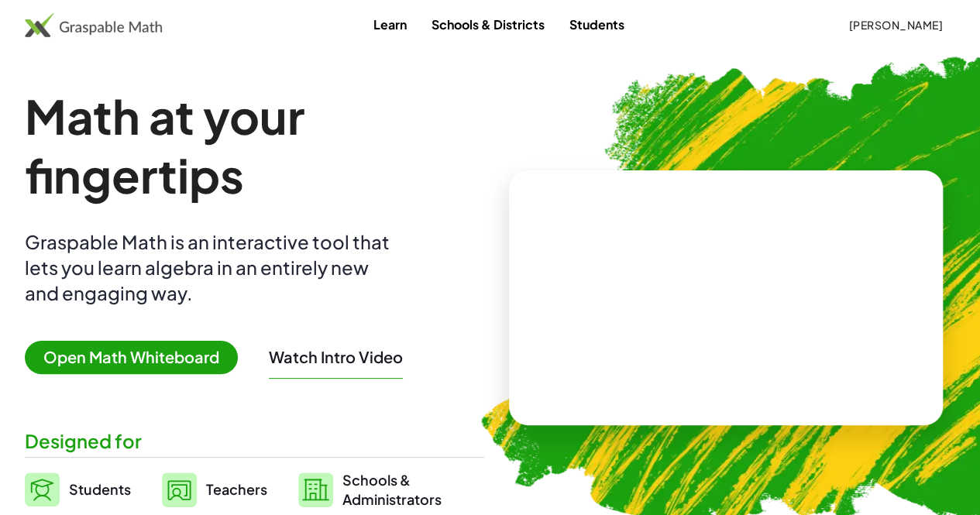 The height and width of the screenshot is (515, 980). I want to click on span: Schools & Administrators, so click(392, 489).